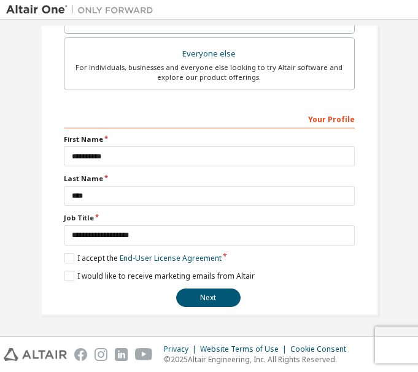 This screenshot has width=418, height=372. What do you see at coordinates (259, 359) in the screenshot?
I see `p: © 2025 Altair Engineering, Inc. All Rights Reserved.` at bounding box center [259, 359].